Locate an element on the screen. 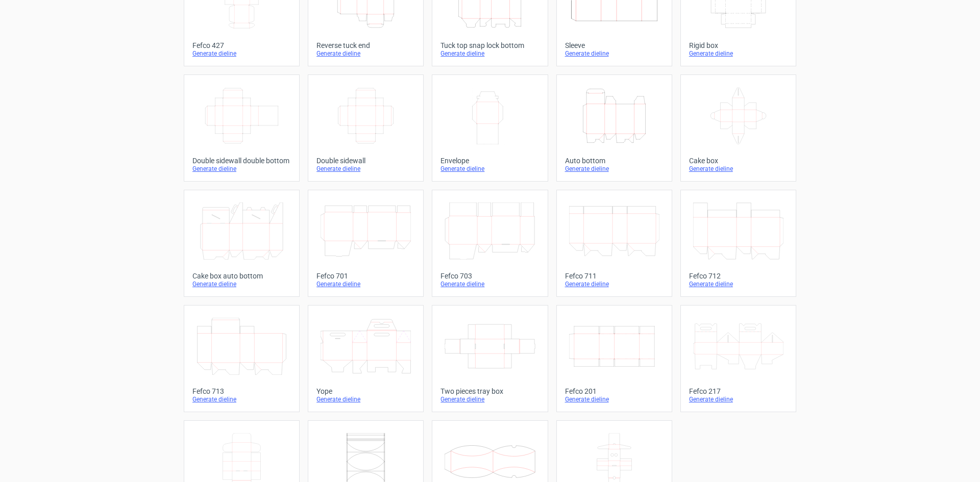 The image size is (980, 482). a: Fefco 201Generate dieline is located at coordinates (614, 359).